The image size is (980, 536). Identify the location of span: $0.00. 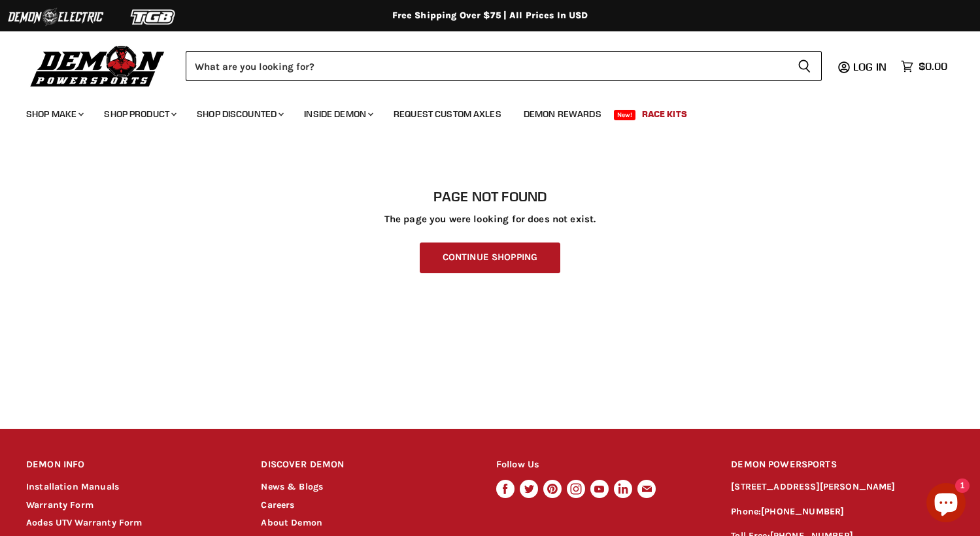
(933, 66).